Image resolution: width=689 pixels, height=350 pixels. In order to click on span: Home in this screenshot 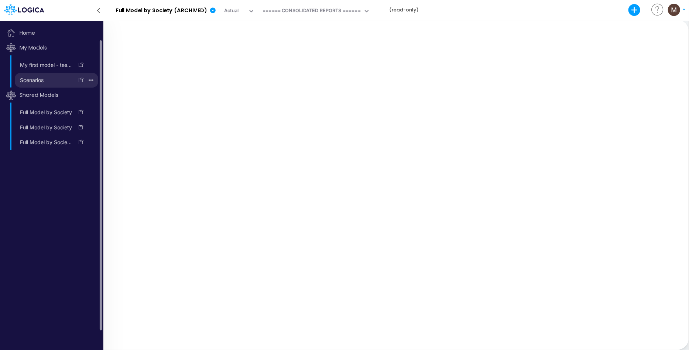, I will do `click(53, 33)`.